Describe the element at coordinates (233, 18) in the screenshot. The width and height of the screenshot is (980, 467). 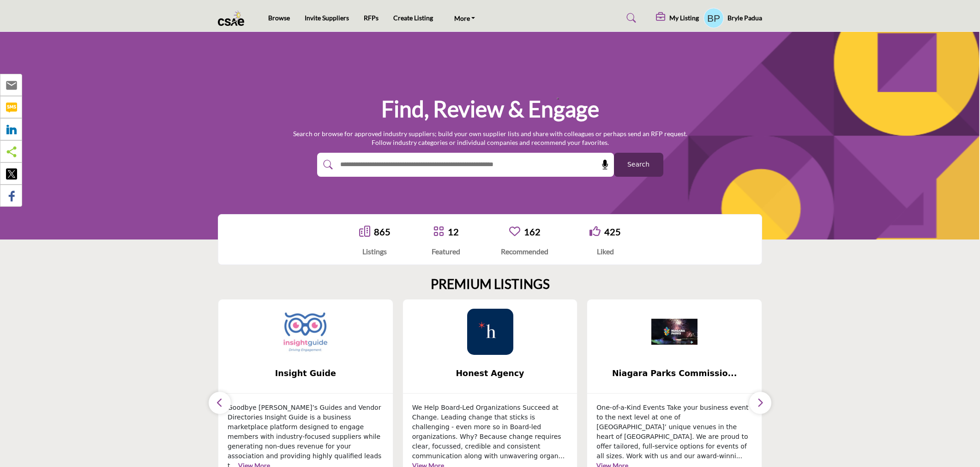
I see `img: Site Logo` at that location.